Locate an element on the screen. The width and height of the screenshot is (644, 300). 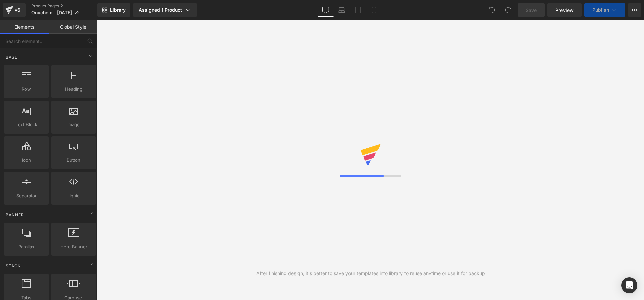
span: Save is located at coordinates (531, 10).